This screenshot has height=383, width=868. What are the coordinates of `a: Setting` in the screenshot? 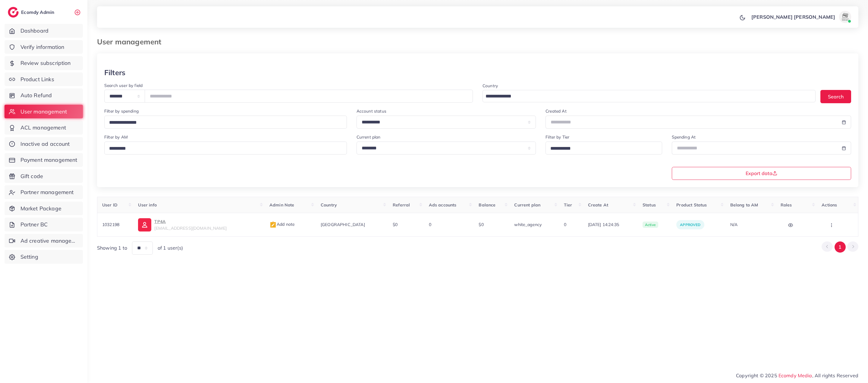 It's located at (44, 256).